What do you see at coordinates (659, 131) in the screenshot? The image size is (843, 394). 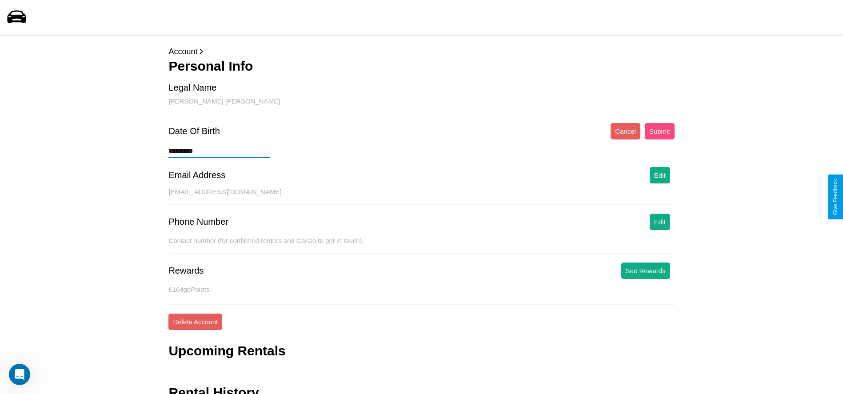 I see `button: Submit` at bounding box center [659, 131].